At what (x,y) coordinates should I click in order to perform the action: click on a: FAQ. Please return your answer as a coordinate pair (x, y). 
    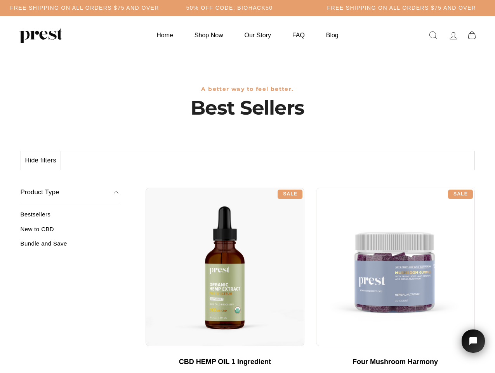
    Looking at the image, I should click on (298, 35).